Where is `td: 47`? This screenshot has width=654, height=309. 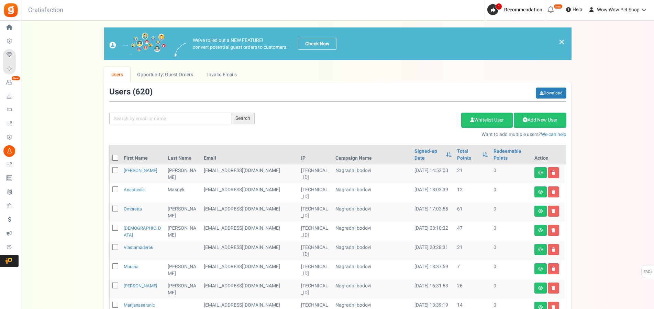
td: 47 is located at coordinates (473, 232).